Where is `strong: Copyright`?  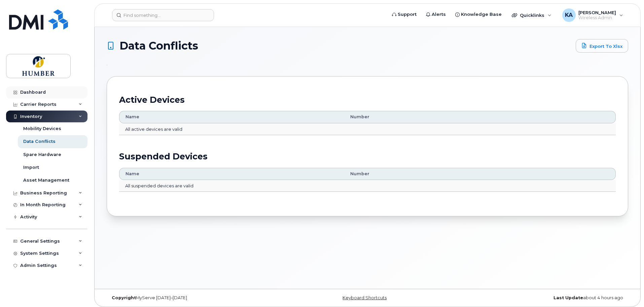 strong: Copyright is located at coordinates (124, 298).